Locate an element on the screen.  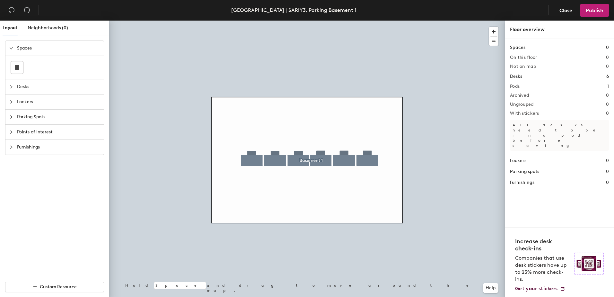
h1: Spaces is located at coordinates (518, 48).